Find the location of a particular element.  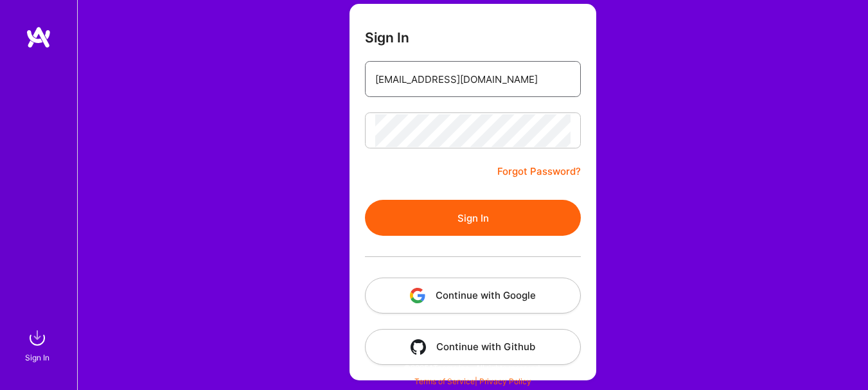

img: sign in is located at coordinates (38, 338).